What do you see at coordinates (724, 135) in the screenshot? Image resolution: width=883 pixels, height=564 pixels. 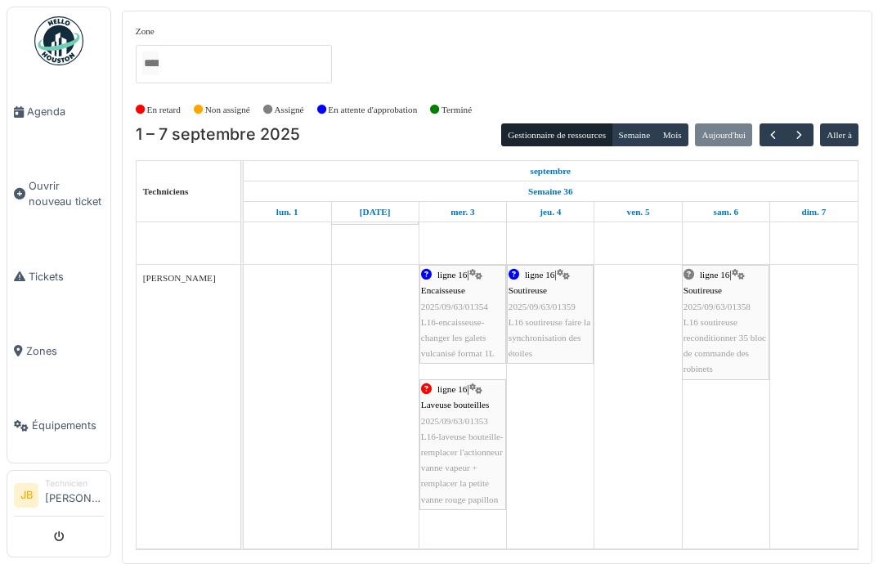 I see `button: Aujourd'hui` at bounding box center [724, 135].